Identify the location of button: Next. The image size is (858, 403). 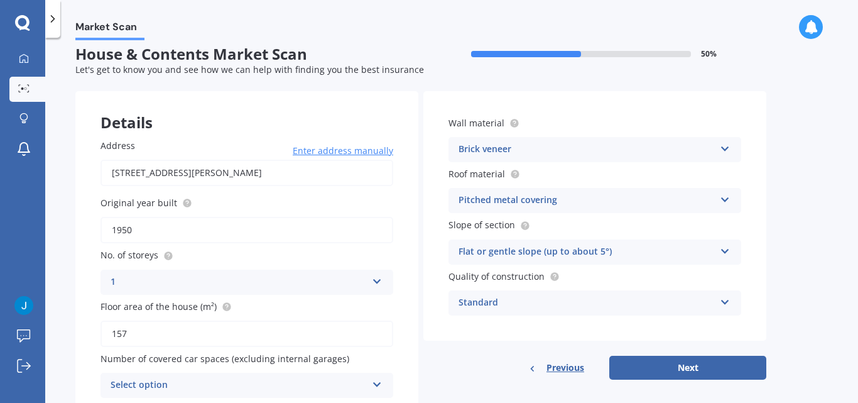
(688, 368).